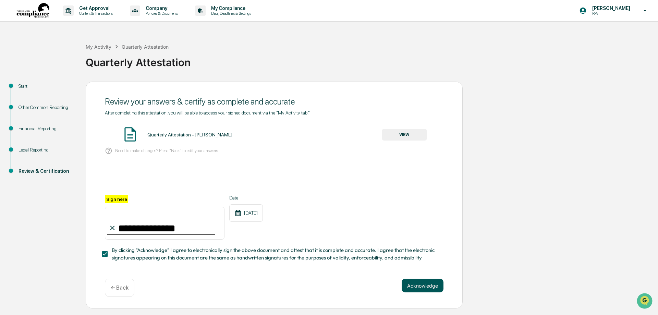  What do you see at coordinates (47, 107) in the screenshot?
I see `div: Other Common Reporting` at bounding box center [47, 107].